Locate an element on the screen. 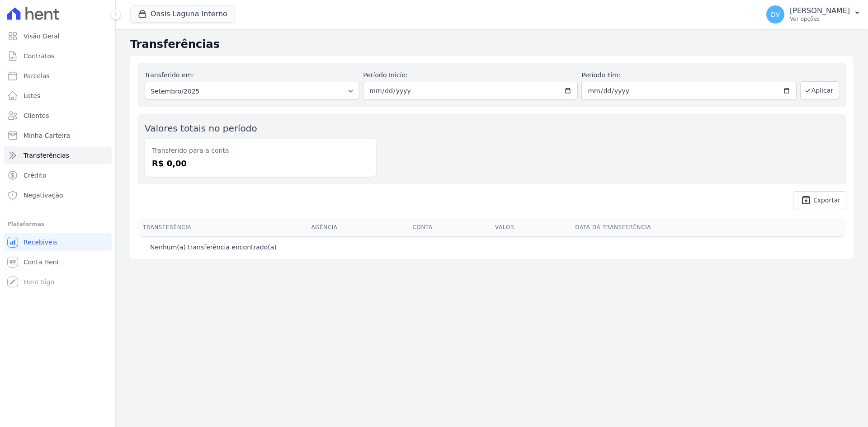  div: Plataformas is located at coordinates (57, 224).